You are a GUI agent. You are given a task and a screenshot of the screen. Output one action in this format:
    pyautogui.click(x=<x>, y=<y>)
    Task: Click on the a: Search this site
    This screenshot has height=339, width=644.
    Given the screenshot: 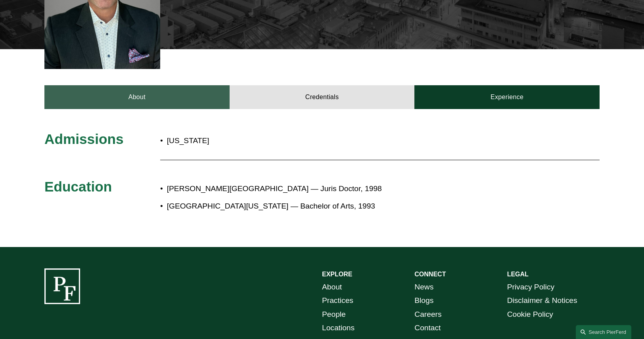 What is the action you would take?
    pyautogui.click(x=603, y=332)
    